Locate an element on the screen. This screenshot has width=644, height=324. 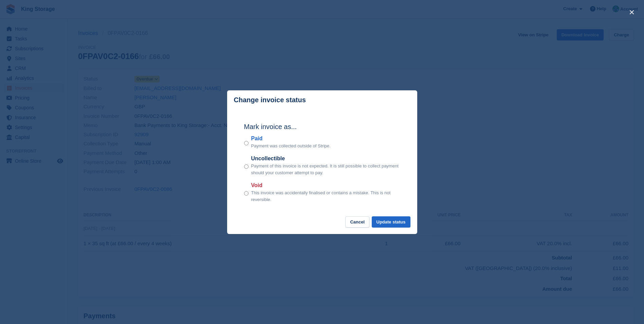
button: close is located at coordinates (632, 12).